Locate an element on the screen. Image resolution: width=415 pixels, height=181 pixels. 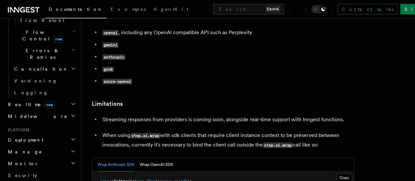
button: Flow Controlnew is located at coordinates (44, 35).